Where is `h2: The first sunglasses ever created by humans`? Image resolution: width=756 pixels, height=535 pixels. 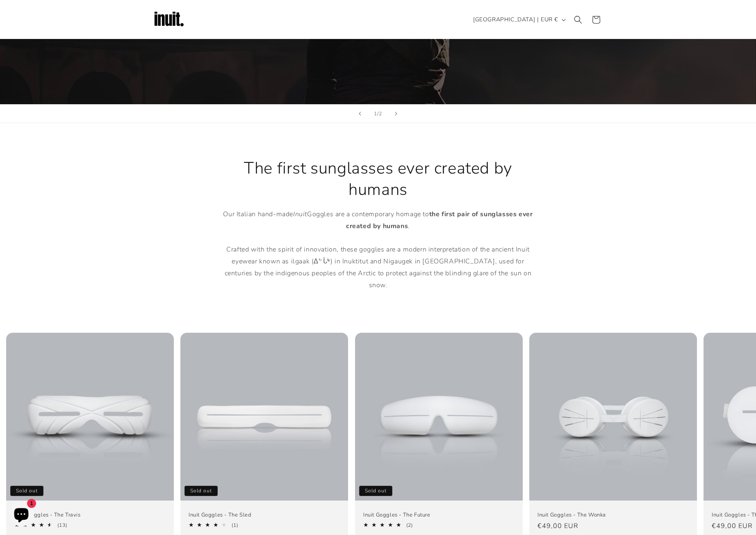 h2: The first sunglasses ever created by humans is located at coordinates (378, 179).